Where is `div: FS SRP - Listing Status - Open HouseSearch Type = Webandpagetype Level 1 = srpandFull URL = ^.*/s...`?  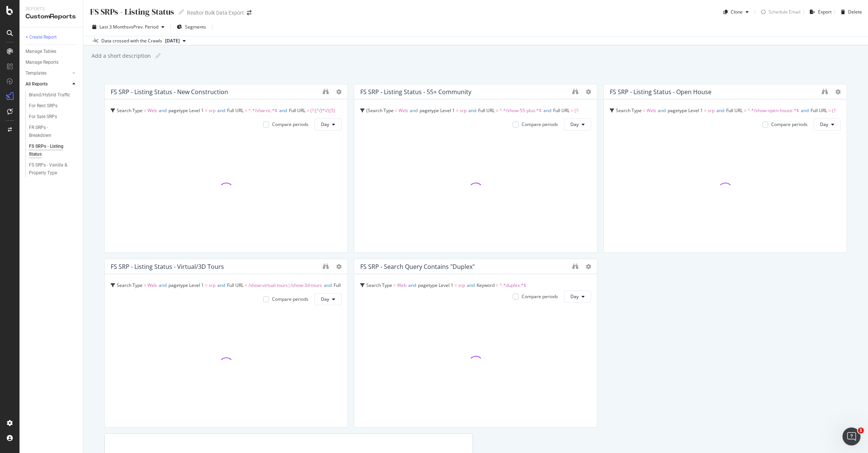 div: FS SRP - Listing Status - Open HouseSearch Type = Webandpagetype Level 1 = srpandFull URL = ^.*/s... is located at coordinates (725, 168).